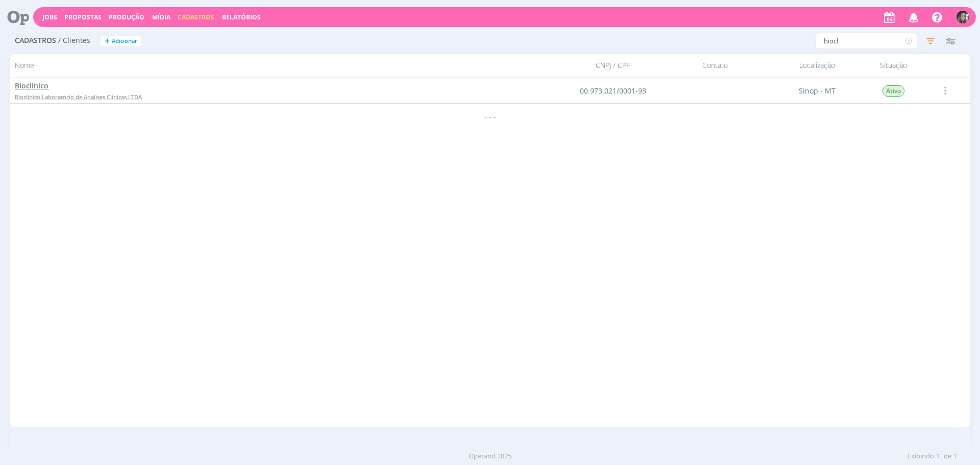  What do you see at coordinates (126, 16) in the screenshot?
I see `a: Produção` at bounding box center [126, 16].